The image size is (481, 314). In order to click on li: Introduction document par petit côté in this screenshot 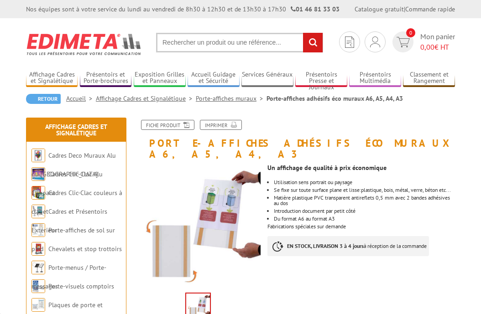, I will do `click(364, 211)`.